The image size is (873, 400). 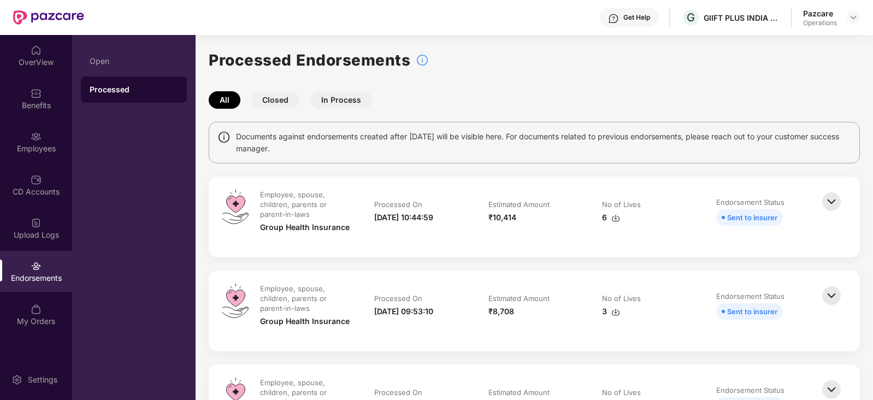 What do you see at coordinates (341, 100) in the screenshot?
I see `button: In Process` at bounding box center [341, 100].